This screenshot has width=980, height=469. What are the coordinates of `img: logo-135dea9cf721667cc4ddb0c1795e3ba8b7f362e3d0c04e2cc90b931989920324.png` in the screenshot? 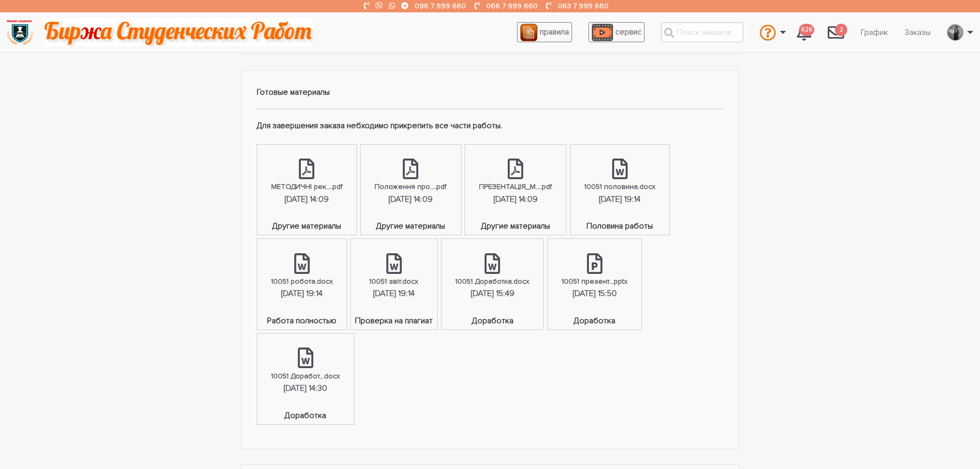 It's located at (20, 32).